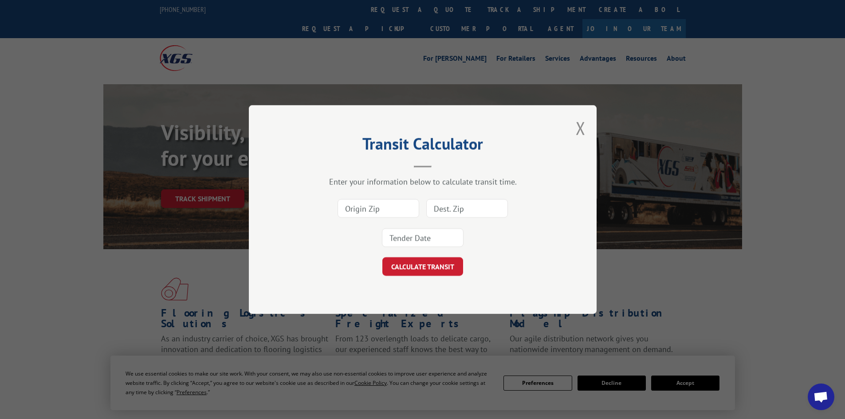 The height and width of the screenshot is (419, 845). What do you see at coordinates (423, 267) in the screenshot?
I see `button: CALCULATE TRANSIT` at bounding box center [423, 267].